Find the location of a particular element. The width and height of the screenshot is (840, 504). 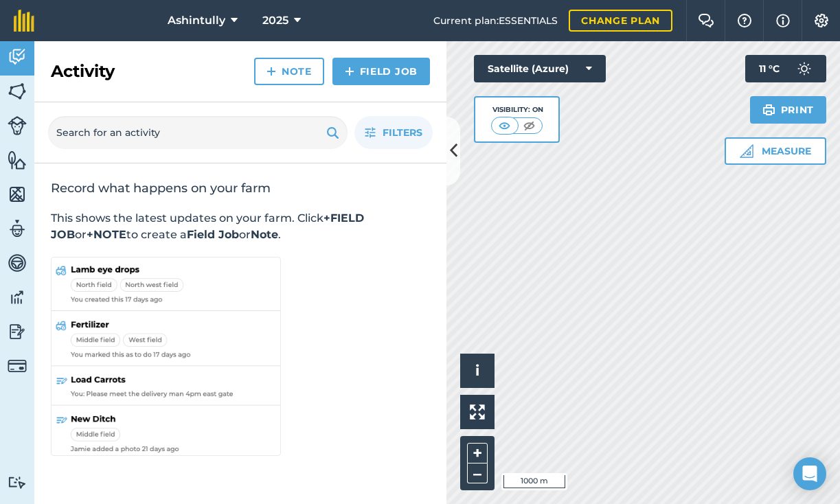

img: Four arrows, one pointing top left, one top right, one bottom right and the last bottom left is located at coordinates (478, 412).